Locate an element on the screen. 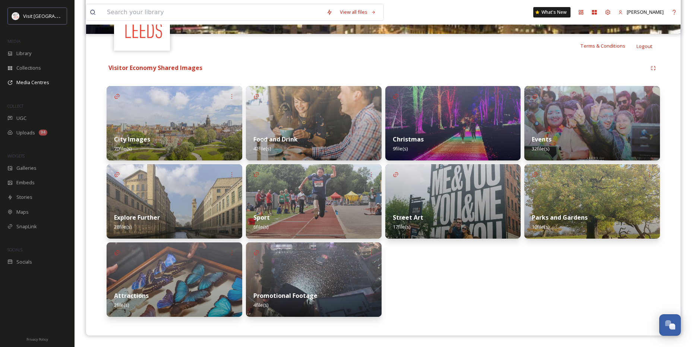  img: f6fc121b-1be0-45d6-a8fd-73235254150c.jpg is located at coordinates (174, 280).